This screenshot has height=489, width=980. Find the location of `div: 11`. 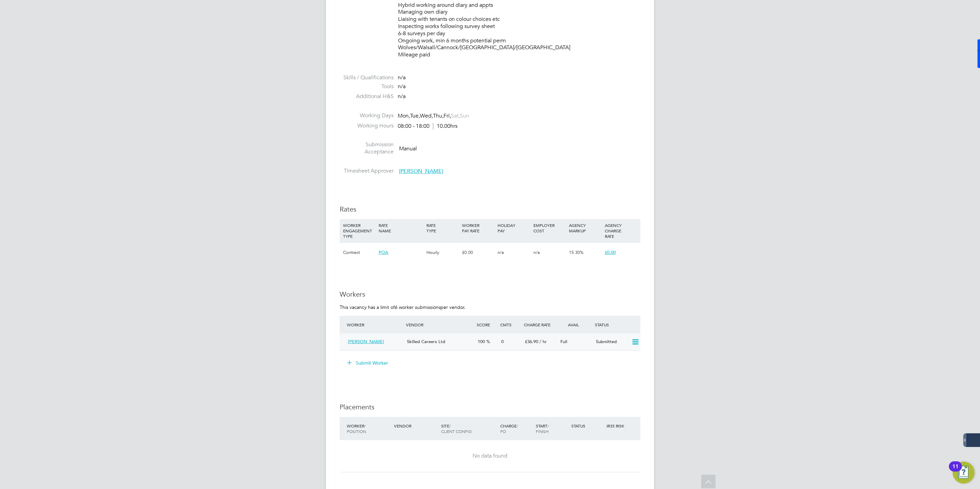

div: 11 is located at coordinates (955, 471).